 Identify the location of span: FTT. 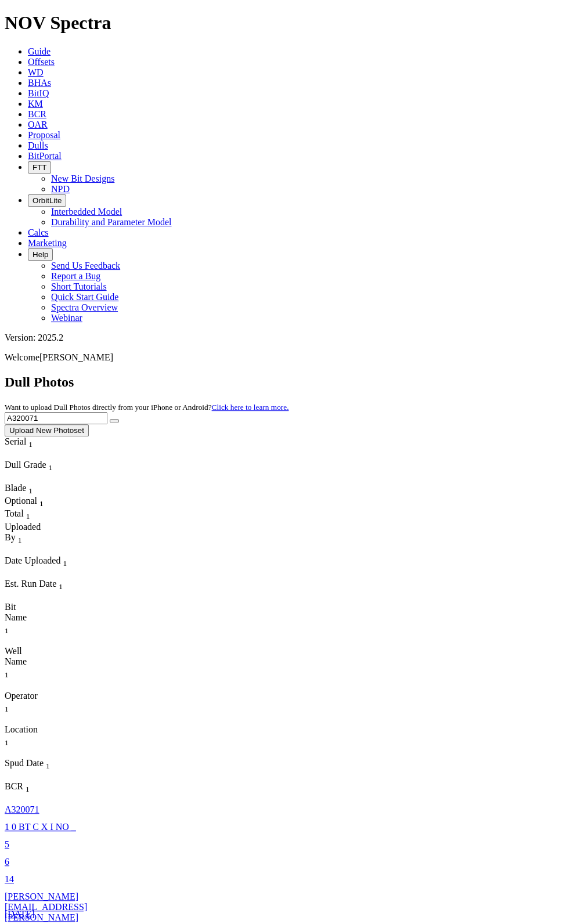
(39, 167).